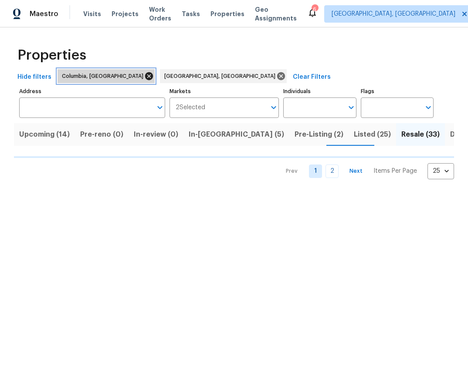 The height and width of the screenshot is (369, 468). What do you see at coordinates (224, 91) in the screenshot?
I see `label: Markets` at bounding box center [224, 91].